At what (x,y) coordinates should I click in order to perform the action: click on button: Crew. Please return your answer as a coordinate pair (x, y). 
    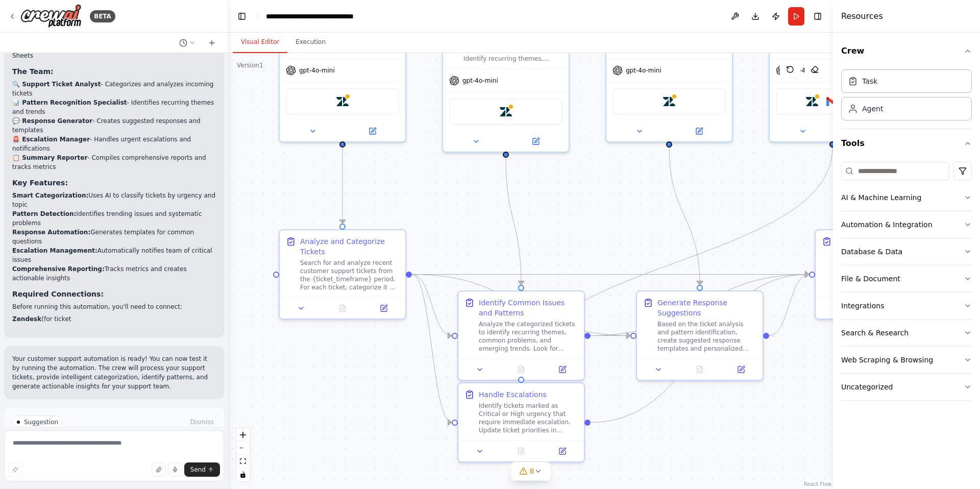
    Looking at the image, I should click on (907, 51).